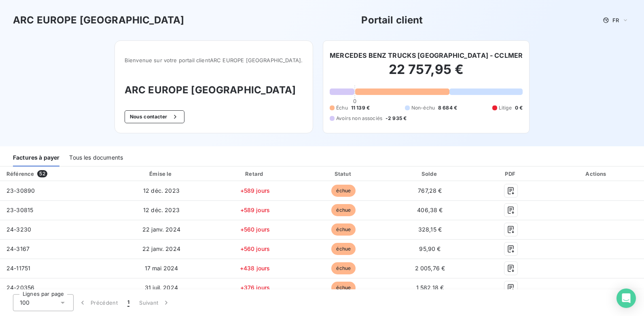 The image size is (644, 316). What do you see at coordinates (255, 287) in the screenshot?
I see `span: +376 jours` at bounding box center [255, 287].